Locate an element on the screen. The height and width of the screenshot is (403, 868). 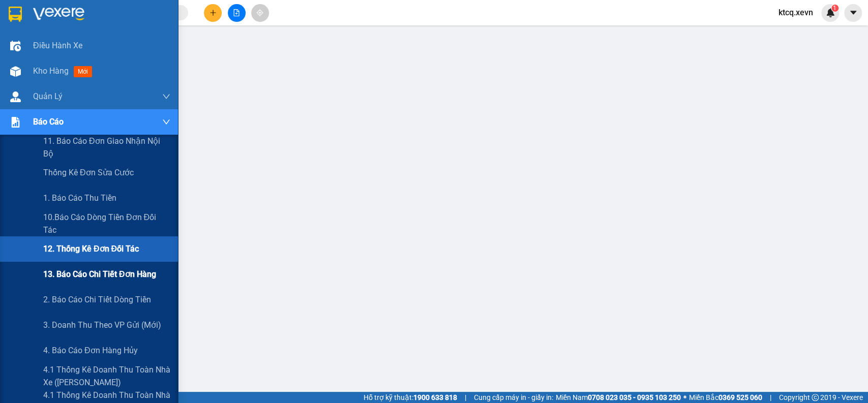
strong: 0708 023 035 - 0935 103 250 is located at coordinates (634, 397).